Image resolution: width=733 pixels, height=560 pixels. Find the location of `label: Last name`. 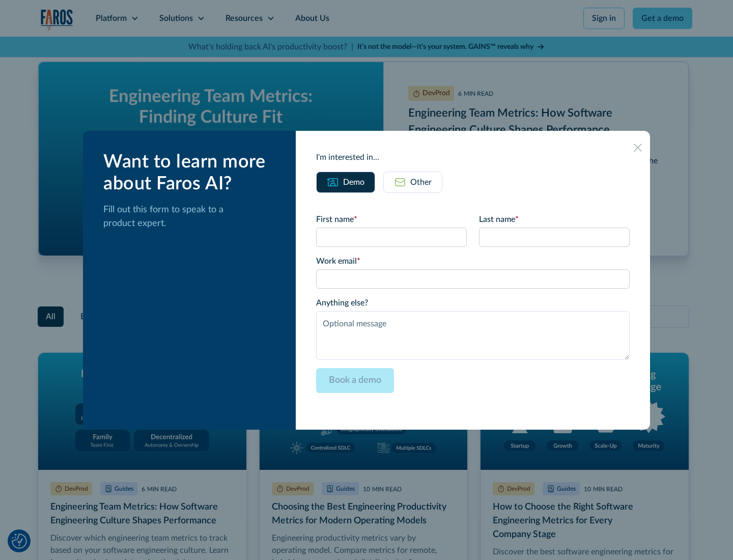

label: Last name is located at coordinates (555, 219).